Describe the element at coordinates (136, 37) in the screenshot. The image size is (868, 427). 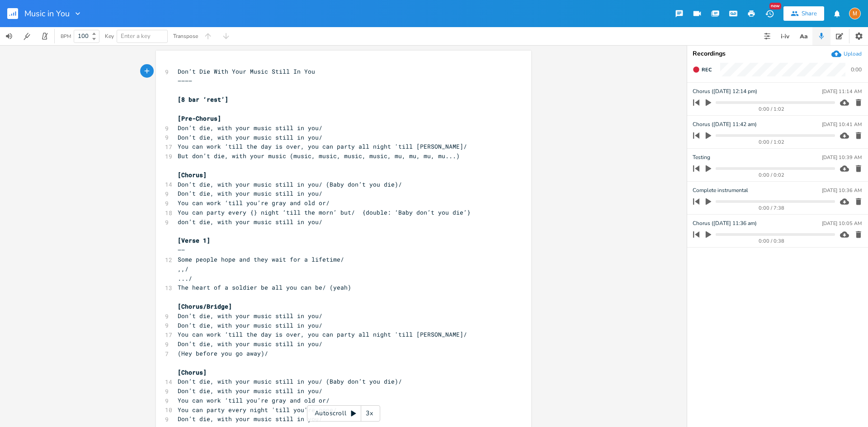
I see `span: Enter a key` at that location.